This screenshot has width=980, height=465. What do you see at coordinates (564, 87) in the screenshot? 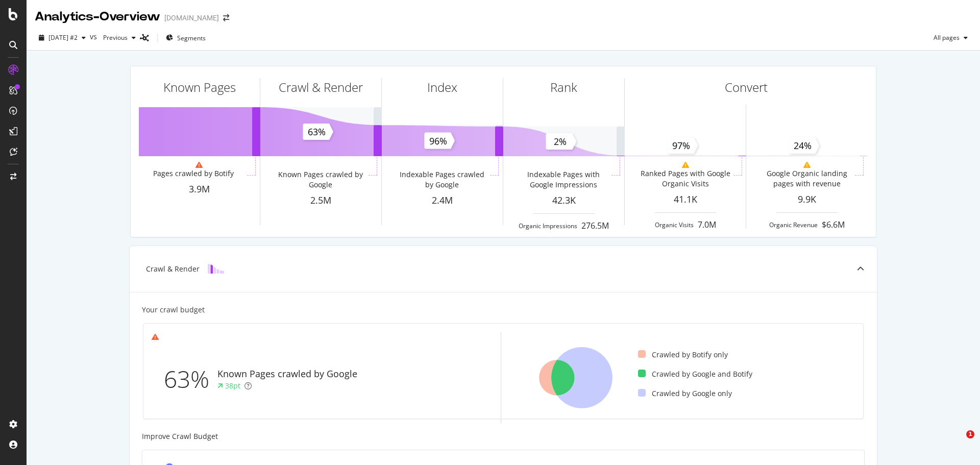
I see `div: Rank` at bounding box center [564, 87].